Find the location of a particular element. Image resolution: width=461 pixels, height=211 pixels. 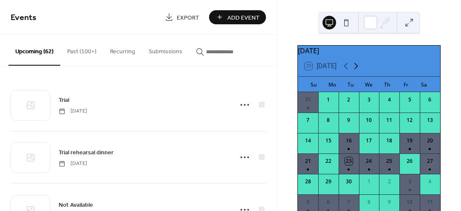

button: Upcoming (62) is located at coordinates (34, 50).